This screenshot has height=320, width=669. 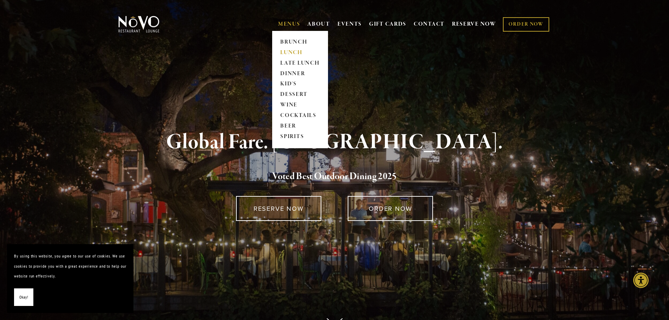 I want to click on a: LATE LUNCH, so click(x=300, y=63).